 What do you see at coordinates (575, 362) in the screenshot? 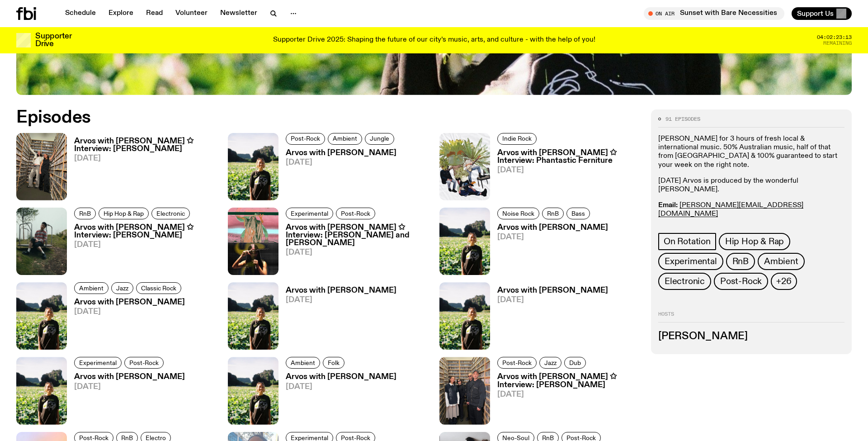
I see `a: Dub` at bounding box center [575, 362].